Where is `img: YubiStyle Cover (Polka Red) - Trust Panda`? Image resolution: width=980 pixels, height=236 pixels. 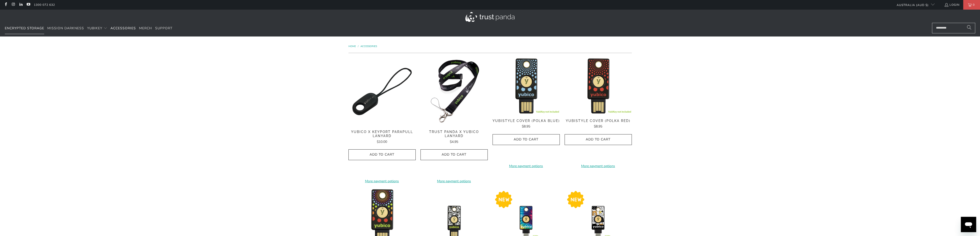
img: YubiStyle Cover (Polka Red) - Trust Panda is located at coordinates (598, 86).